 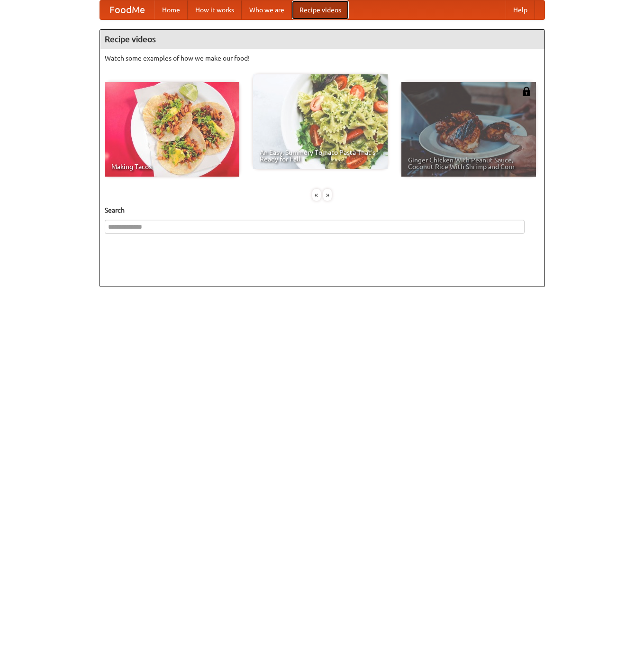 What do you see at coordinates (320, 121) in the screenshot?
I see `a: An Easy, Summery Tomato Pasta That's Ready for Fall` at bounding box center [320, 121].